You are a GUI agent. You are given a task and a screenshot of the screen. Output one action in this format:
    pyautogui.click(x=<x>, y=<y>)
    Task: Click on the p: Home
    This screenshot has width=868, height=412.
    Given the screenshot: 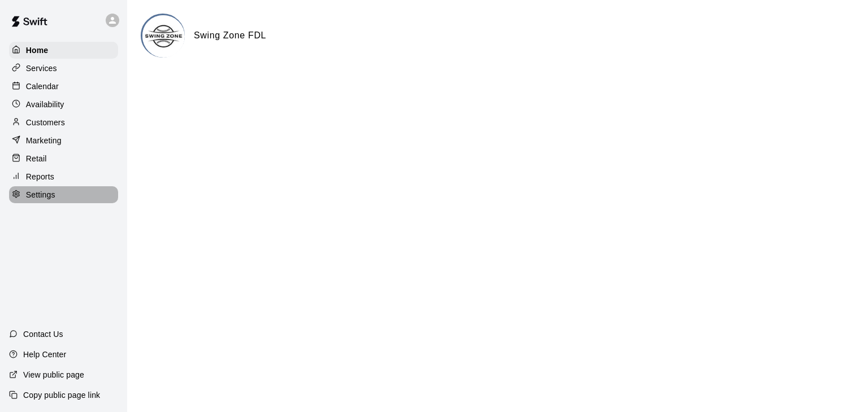 What is the action you would take?
    pyautogui.click(x=37, y=50)
    